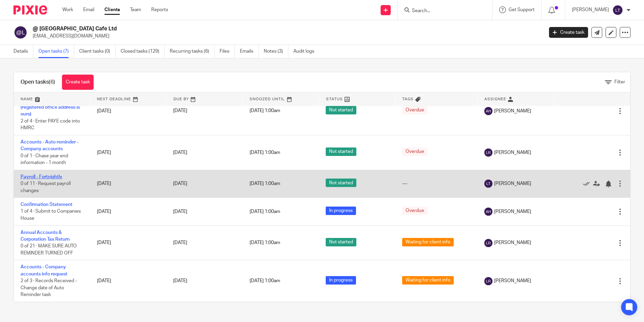 Image resolution: width=644 pixels, height=322 pixels. Describe the element at coordinates (442, 11) in the screenshot. I see `input: Search` at that location.